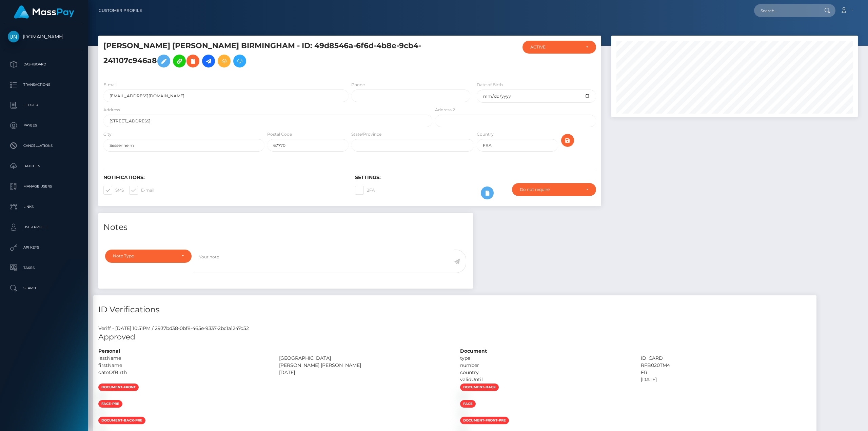  Describe the element at coordinates (44, 105) in the screenshot. I see `a: Ledger` at that location.